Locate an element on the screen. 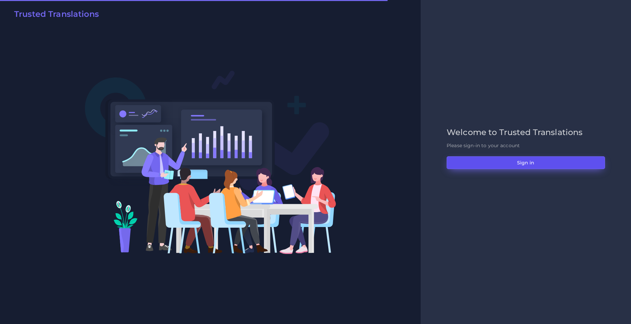  a: Trusted Translations is located at coordinates (54, 16).